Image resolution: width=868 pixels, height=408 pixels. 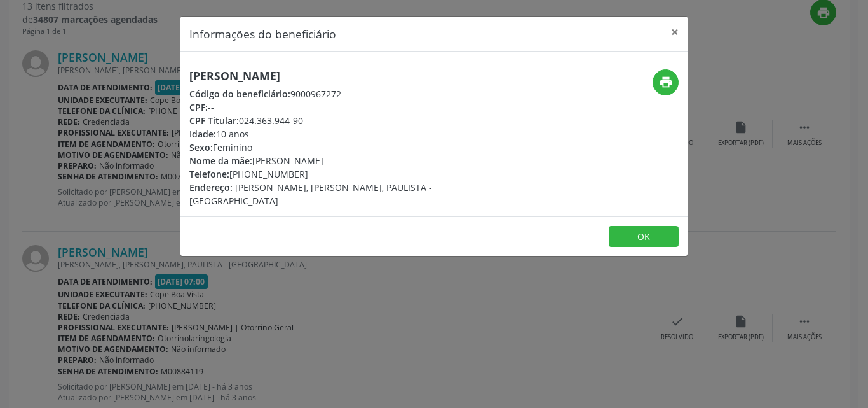 I want to click on span: Endereço:, so click(x=211, y=187).